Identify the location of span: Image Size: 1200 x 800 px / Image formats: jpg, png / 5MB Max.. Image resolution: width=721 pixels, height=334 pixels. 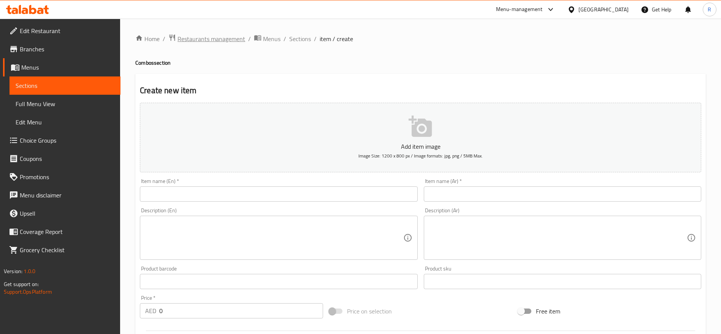
(421, 156).